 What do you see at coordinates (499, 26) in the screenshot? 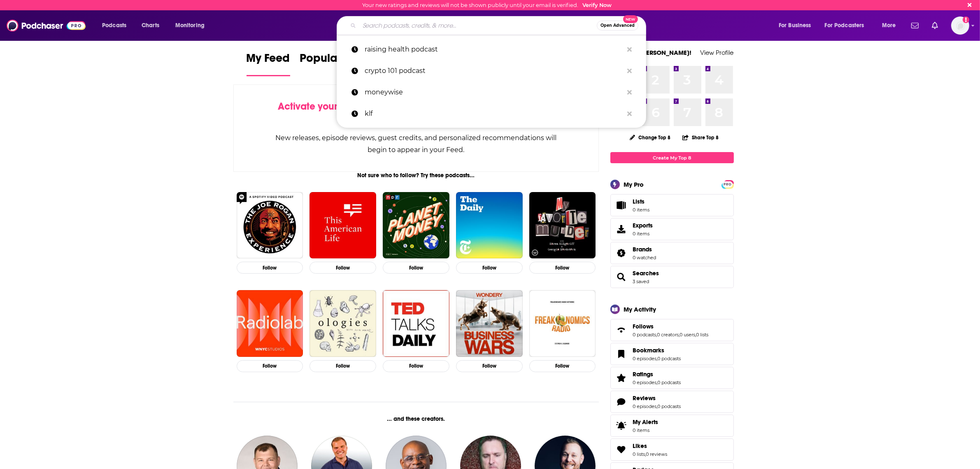
I see `div: Search podcasts, credits, & more...` at bounding box center [499, 26].